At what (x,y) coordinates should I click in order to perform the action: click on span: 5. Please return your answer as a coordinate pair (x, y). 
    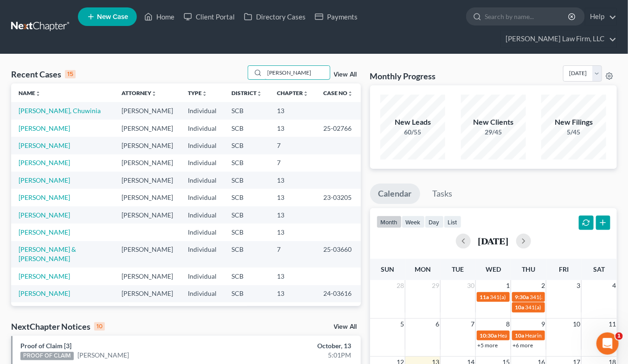
    Looking at the image, I should click on (402, 324).